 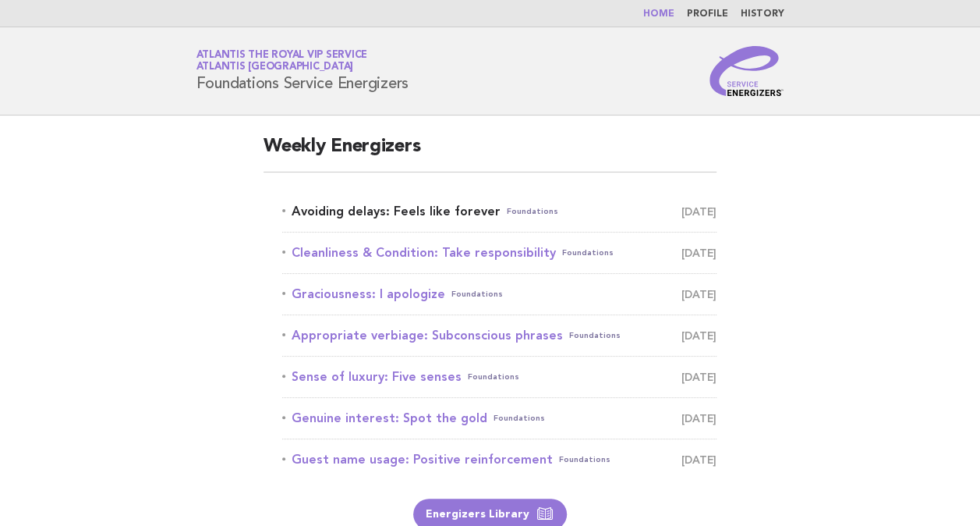 What do you see at coordinates (659, 14) in the screenshot?
I see `a: Home` at bounding box center [659, 14].